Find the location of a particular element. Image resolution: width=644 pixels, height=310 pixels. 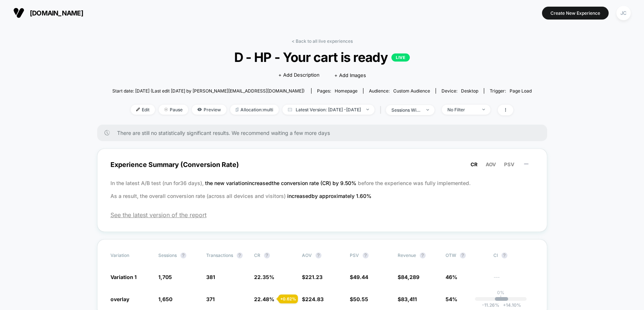

span: Page Load is located at coordinates (521, 90).